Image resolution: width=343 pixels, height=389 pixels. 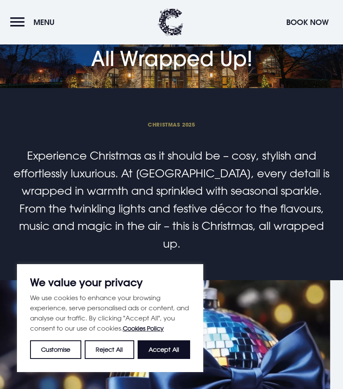 I want to click on button: Menu, so click(x=34, y=22).